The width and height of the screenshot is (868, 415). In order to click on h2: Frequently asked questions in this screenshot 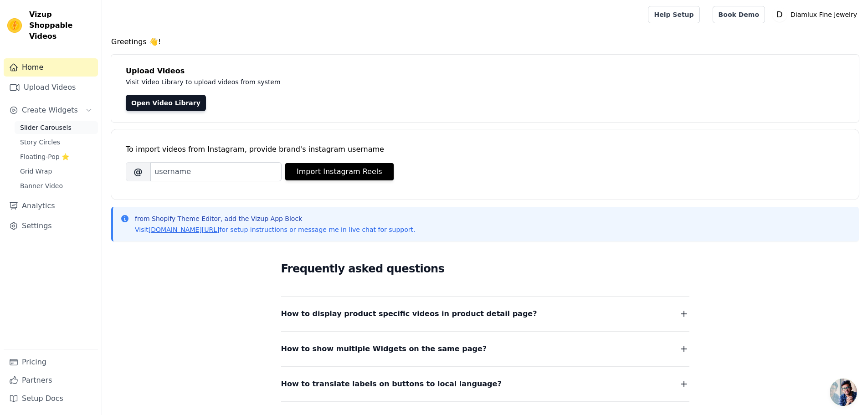, I will do `click(485, 269)`.